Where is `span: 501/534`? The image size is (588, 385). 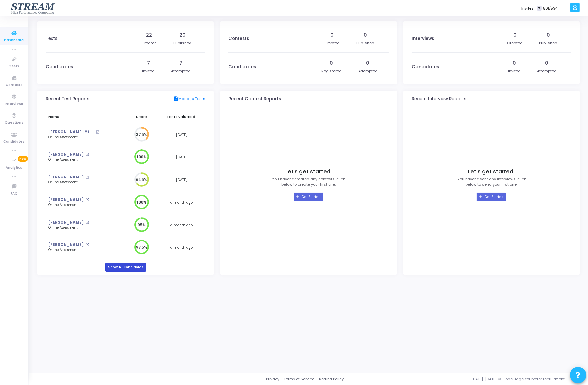
span: 501/534 is located at coordinates (550, 8).